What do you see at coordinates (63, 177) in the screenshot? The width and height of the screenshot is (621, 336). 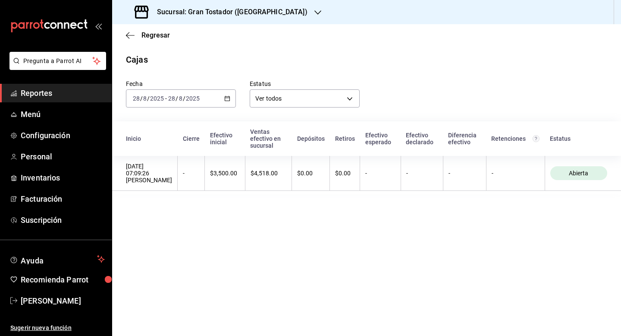 I see `span: Inventarios` at bounding box center [63, 177].